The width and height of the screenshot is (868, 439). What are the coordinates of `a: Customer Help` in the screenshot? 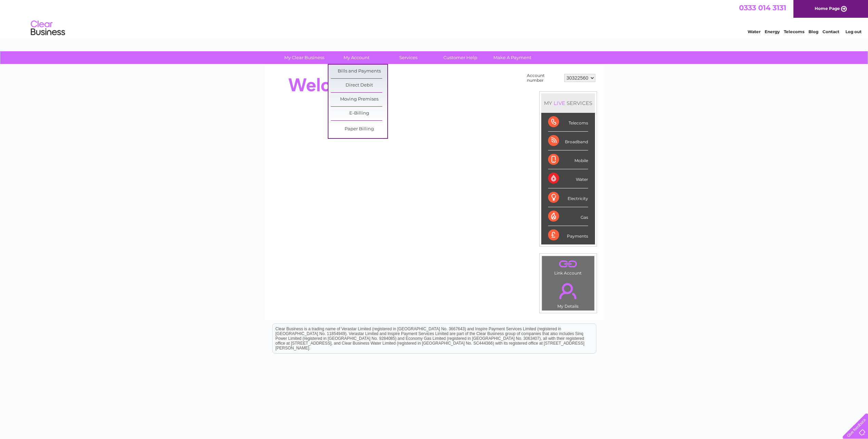 It's located at (460, 58).